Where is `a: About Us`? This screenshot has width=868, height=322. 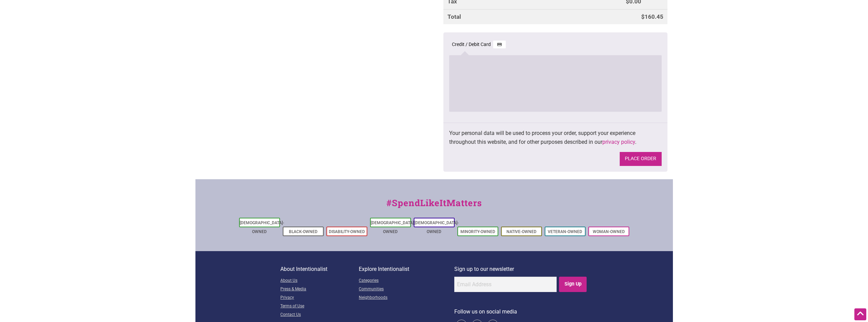
a: About Us is located at coordinates (319, 280).